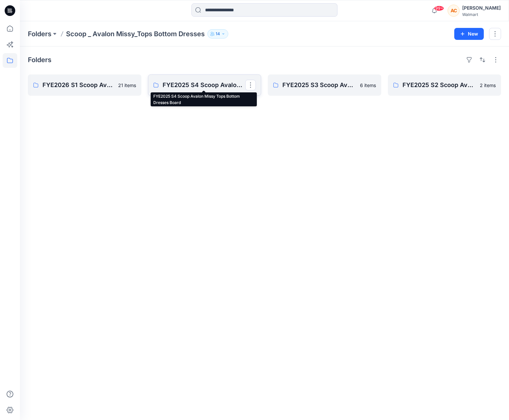 This screenshot has height=420, width=509. Describe the element at coordinates (439, 85) in the screenshot. I see `p: FYE2025 S2 Scoop Avalon Missy Tops Bottom Dresses Board` at that location.